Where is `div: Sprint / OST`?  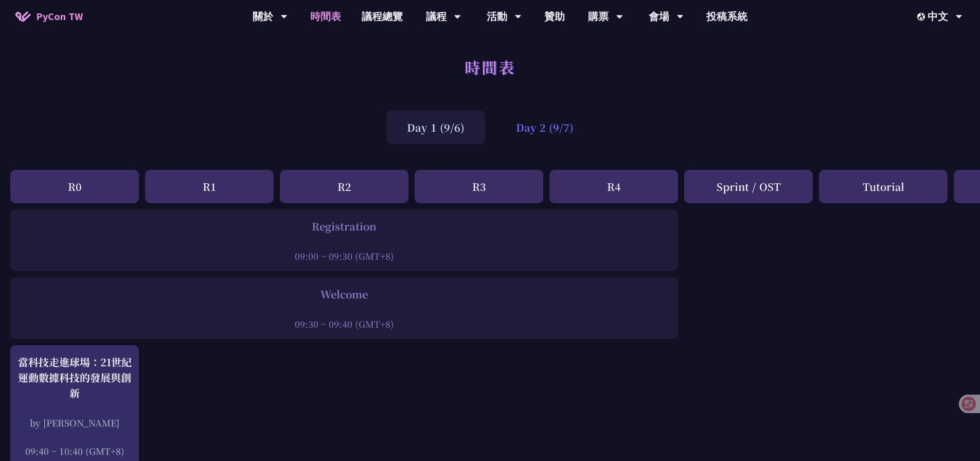
div: Sprint / OST is located at coordinates (748, 187).